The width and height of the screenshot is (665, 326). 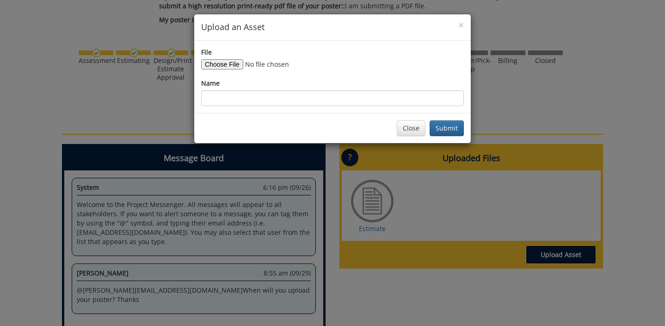 I want to click on h4: Upload an Asset, so click(x=333, y=27).